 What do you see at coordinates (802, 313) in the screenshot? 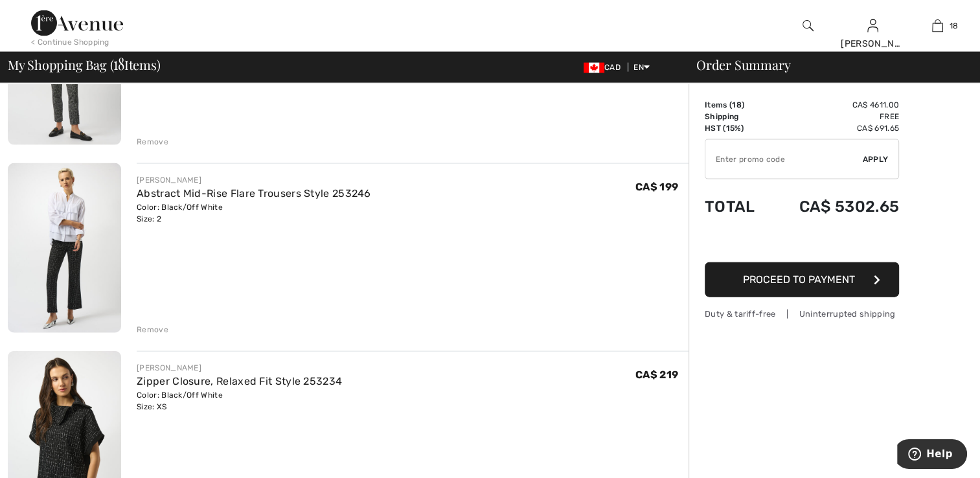
I see `div: Duty & tariff-free | Uninterrupted shipping` at bounding box center [802, 313].